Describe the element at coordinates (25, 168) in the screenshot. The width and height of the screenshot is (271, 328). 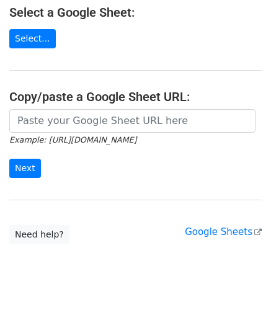
I see `input: Next` at that location.